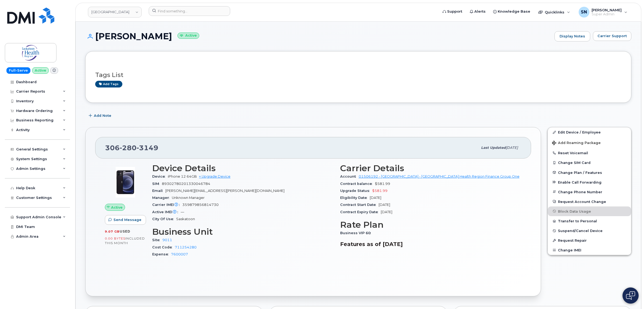 This screenshot has width=644, height=309. I want to click on span: 359879856814730, so click(201, 205).